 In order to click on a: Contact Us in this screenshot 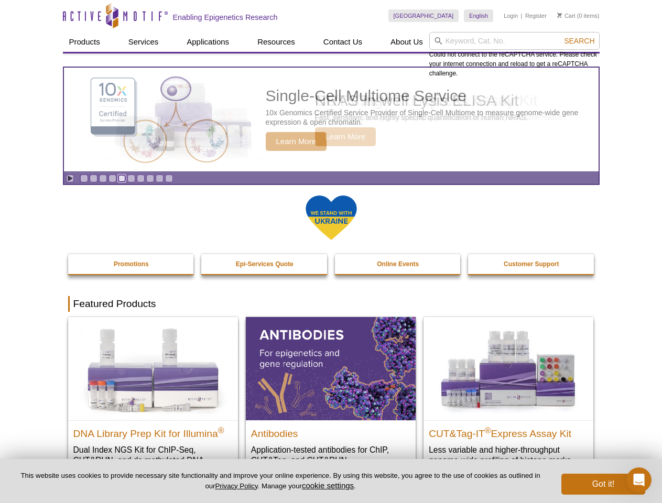, I will do `click(343, 42)`.